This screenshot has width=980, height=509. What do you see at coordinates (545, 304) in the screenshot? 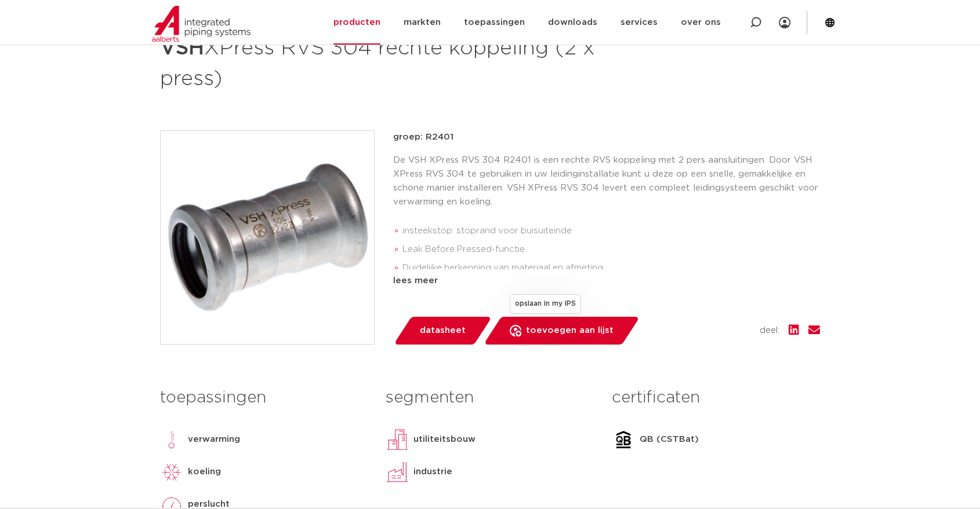
I see `span: opslaan in my IPS` at bounding box center [545, 304].